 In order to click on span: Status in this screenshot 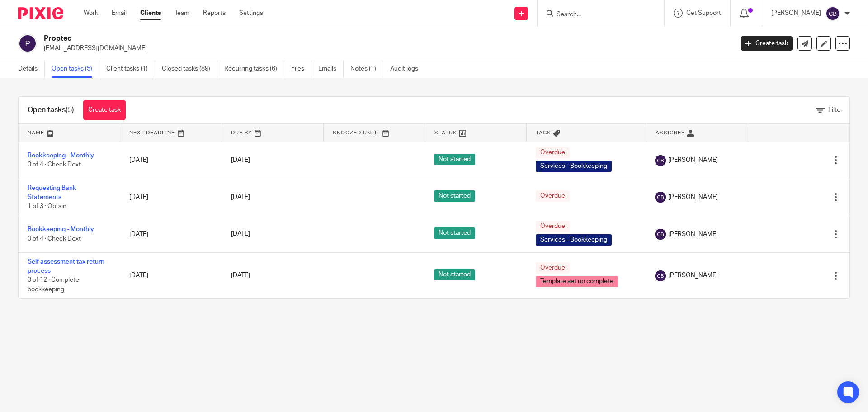, I will do `click(446, 132)`.